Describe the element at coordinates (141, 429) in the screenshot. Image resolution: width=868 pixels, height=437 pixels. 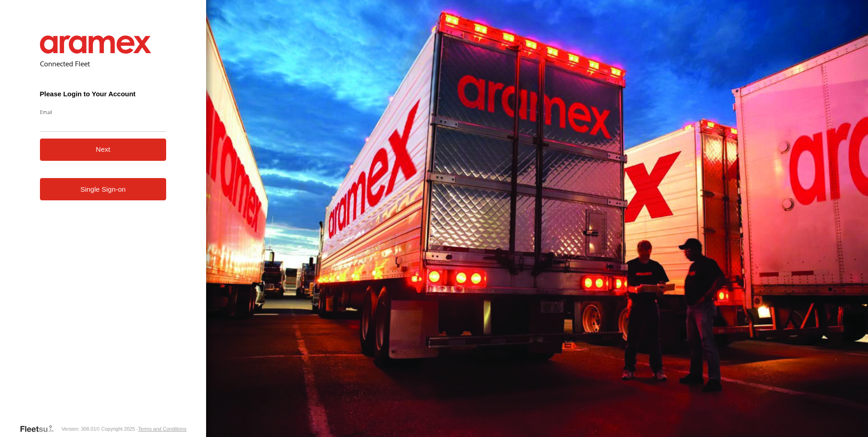
I see `div: © Copyright 2025 -` at that location.